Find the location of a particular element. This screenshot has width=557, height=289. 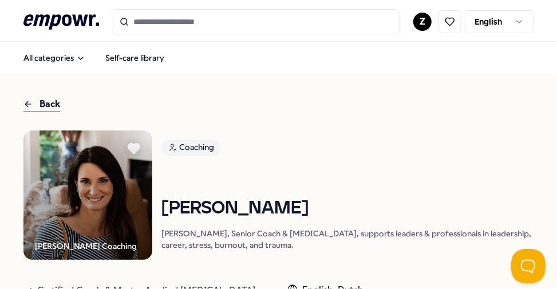

a: Self-care library is located at coordinates (135, 58).